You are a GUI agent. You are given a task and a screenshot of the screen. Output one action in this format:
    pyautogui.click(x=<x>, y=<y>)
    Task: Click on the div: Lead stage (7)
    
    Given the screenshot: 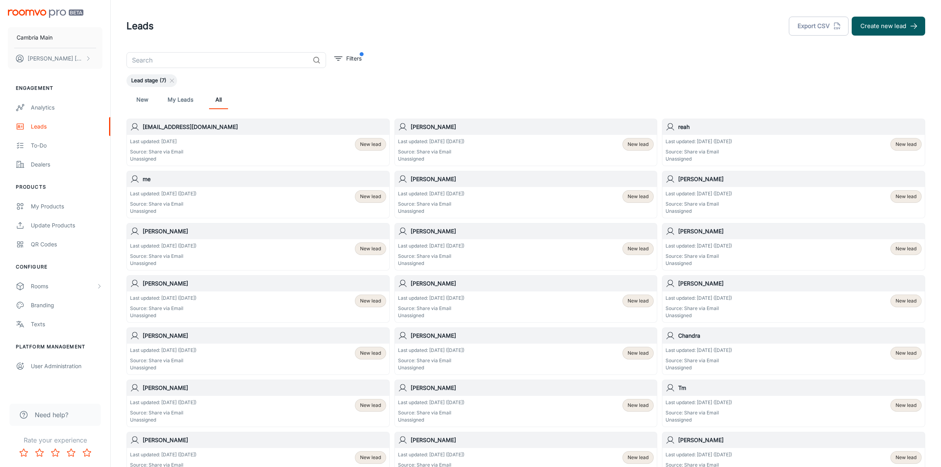 What is the action you would take?
    pyautogui.click(x=152, y=81)
    